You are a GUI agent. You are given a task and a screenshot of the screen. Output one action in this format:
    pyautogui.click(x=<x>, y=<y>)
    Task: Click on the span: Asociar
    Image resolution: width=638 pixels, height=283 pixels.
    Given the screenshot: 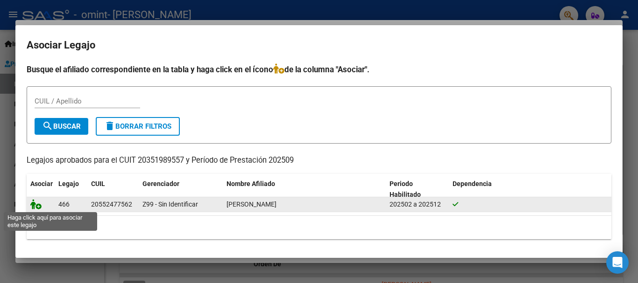 What is the action you would take?
    pyautogui.click(x=42, y=184)
    